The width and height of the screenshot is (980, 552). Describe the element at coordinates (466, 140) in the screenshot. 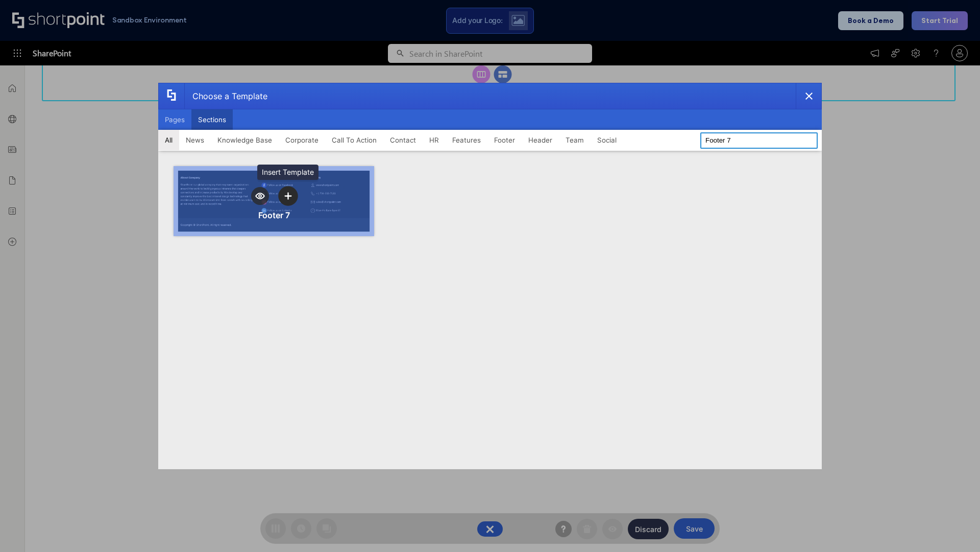

I see `button: Features` at that location.